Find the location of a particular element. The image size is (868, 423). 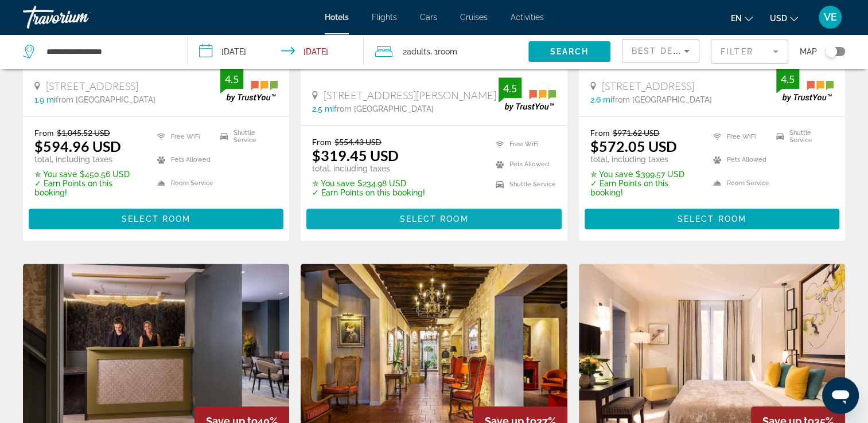

p: $234.98 USD is located at coordinates (368, 184).